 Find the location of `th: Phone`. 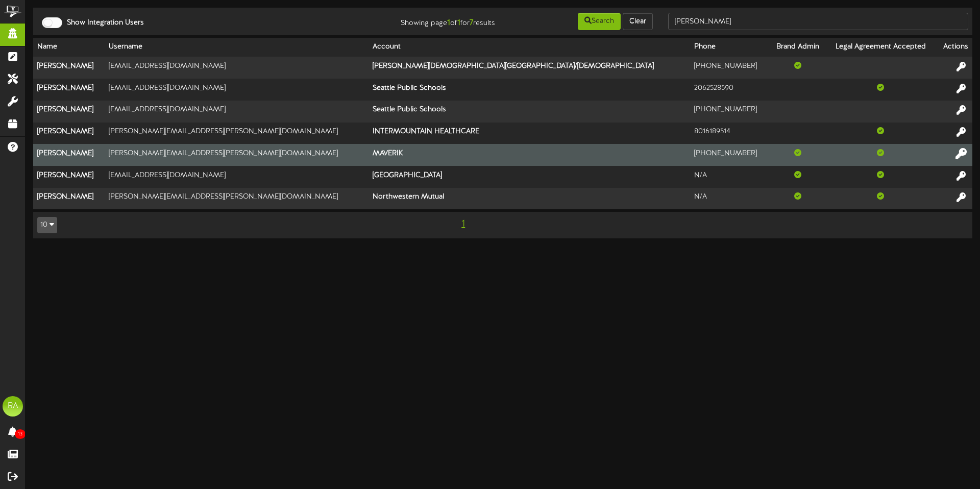

th: Phone is located at coordinates (729, 47).